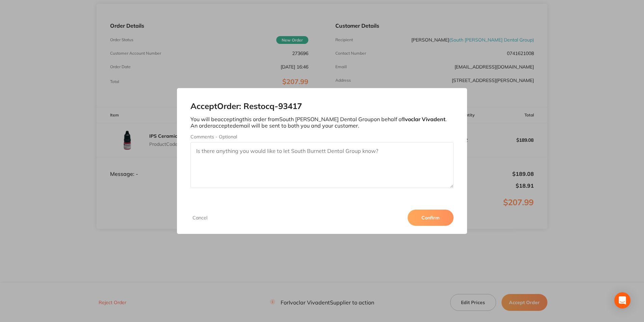 This screenshot has height=322, width=644. I want to click on button: Cancel, so click(200, 218).